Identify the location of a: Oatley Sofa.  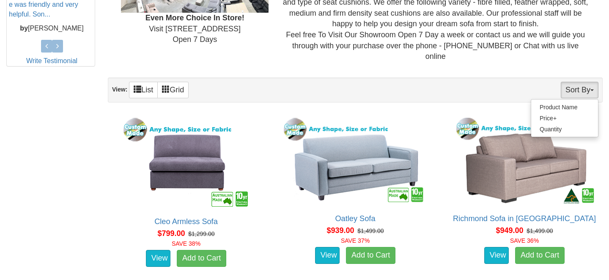
(355, 218).